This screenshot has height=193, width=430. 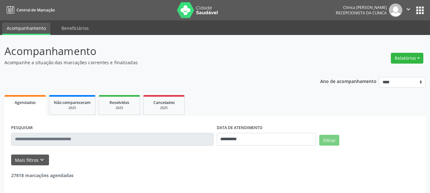 I want to click on img: img, so click(x=396, y=10).